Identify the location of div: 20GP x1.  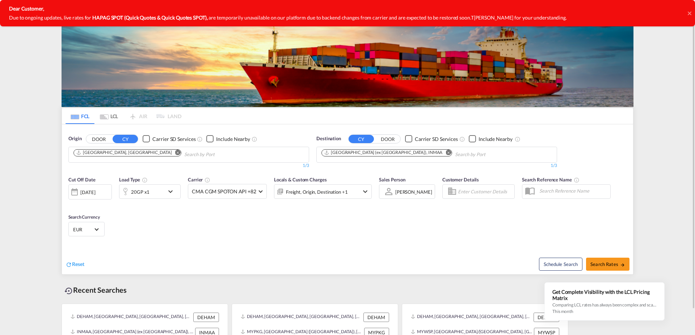
(140, 192).